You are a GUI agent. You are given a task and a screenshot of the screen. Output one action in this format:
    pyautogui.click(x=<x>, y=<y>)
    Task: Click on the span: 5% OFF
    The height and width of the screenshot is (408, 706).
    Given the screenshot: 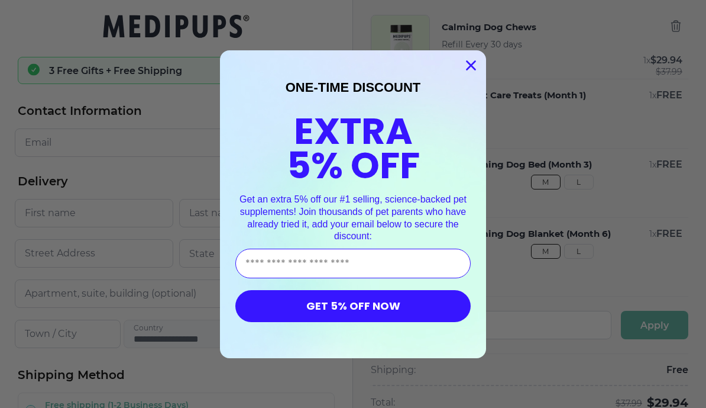 What is the action you would take?
    pyautogui.click(x=353, y=165)
    